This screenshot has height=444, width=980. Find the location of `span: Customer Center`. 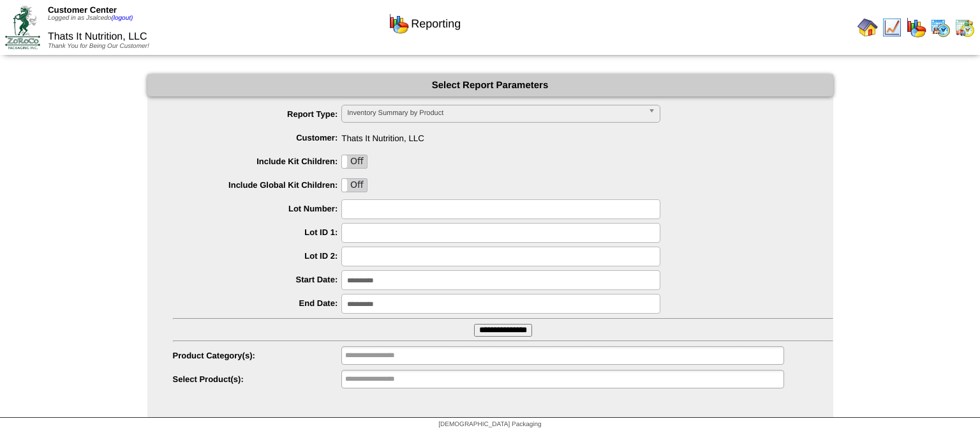

span: Customer Center is located at coordinates (82, 9).